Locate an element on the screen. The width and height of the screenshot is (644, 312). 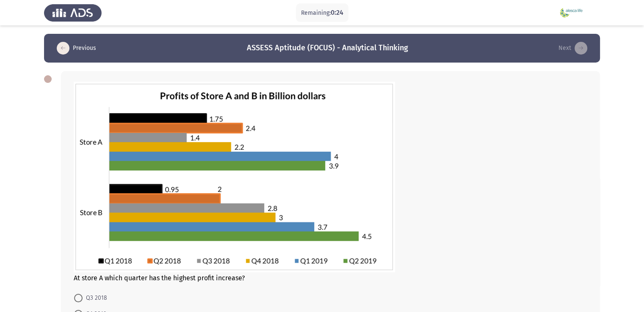
span: Q3 2018 is located at coordinates (95, 298).